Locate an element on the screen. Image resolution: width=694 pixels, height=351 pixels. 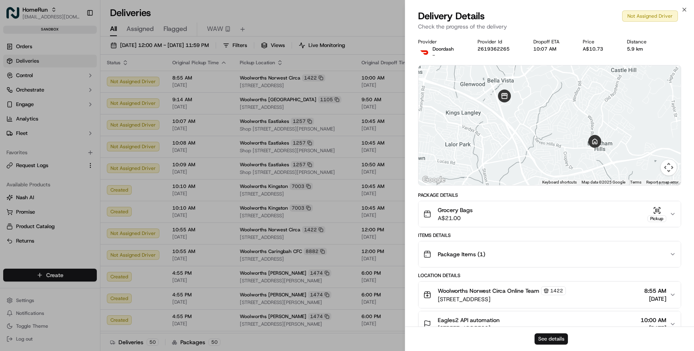
div: Location Details is located at coordinates (549, 275).